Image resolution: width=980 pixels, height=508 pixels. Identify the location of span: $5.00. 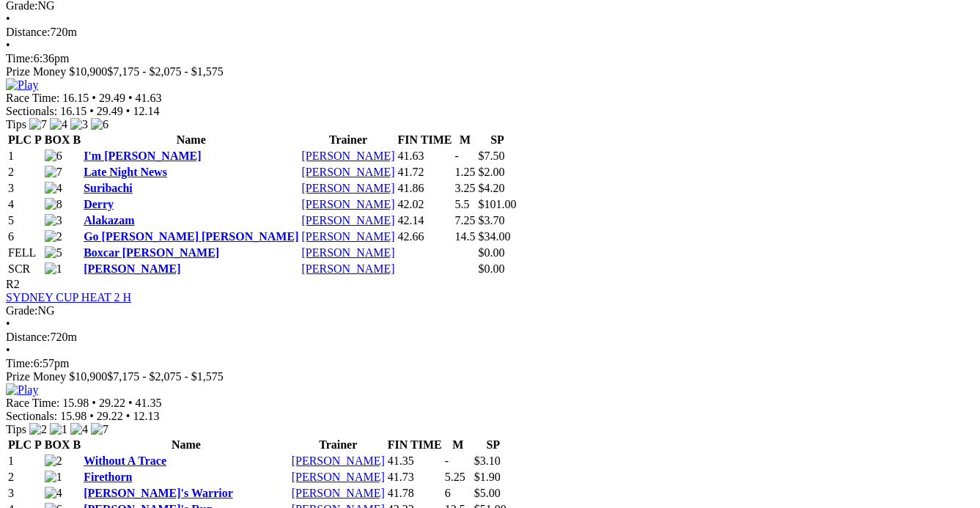
(488, 493).